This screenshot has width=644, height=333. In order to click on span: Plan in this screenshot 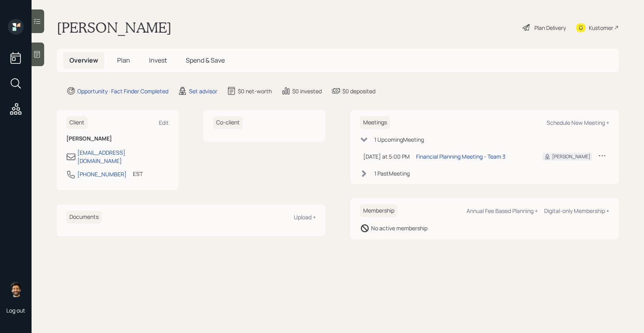, I will do `click(123, 60)`.